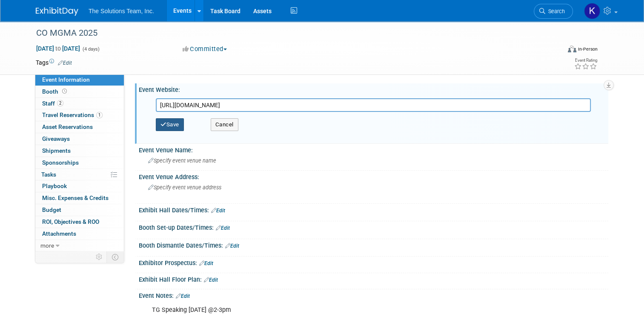  Describe the element at coordinates (80, 139) in the screenshot. I see `a: Giveaways` at that location.